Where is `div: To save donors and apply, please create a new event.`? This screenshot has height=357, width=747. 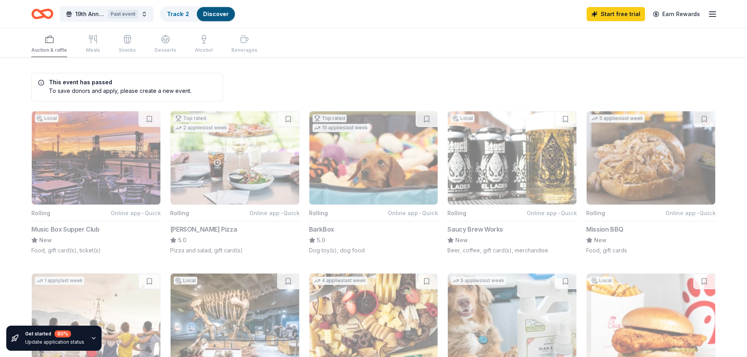
div: To save donors and apply, please create a new event. is located at coordinates (114, 91).